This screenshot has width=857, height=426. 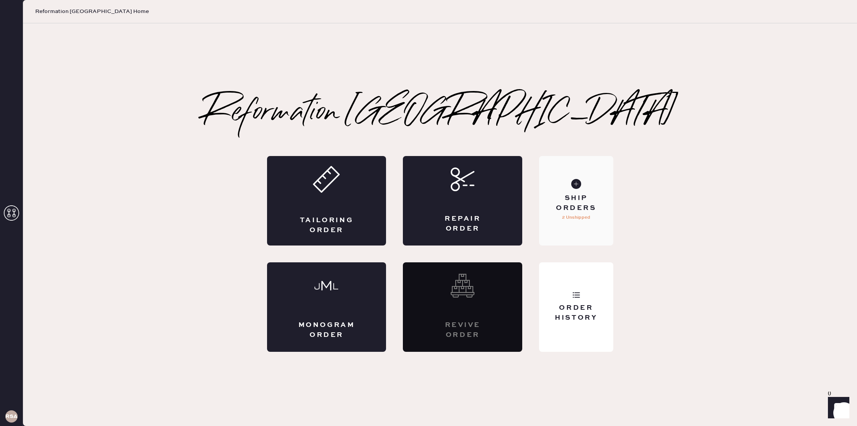 What do you see at coordinates (462, 307) in the screenshot?
I see `div: Interested? Contact us at care@hemster.co` at bounding box center [462, 307].